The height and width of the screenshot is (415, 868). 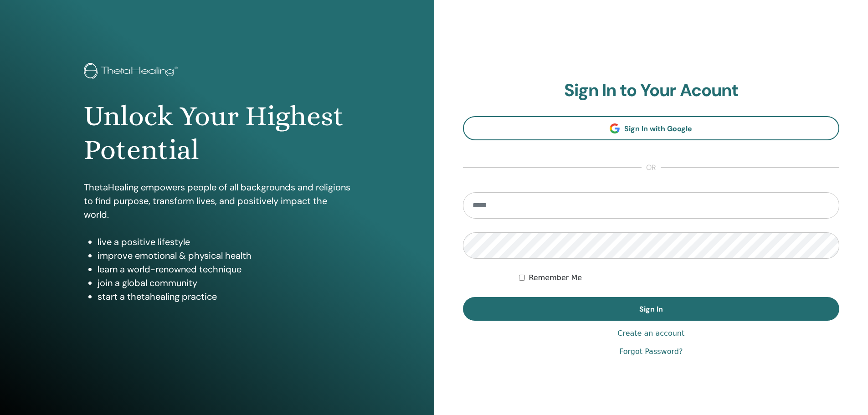 I want to click on span: or, so click(x=651, y=168).